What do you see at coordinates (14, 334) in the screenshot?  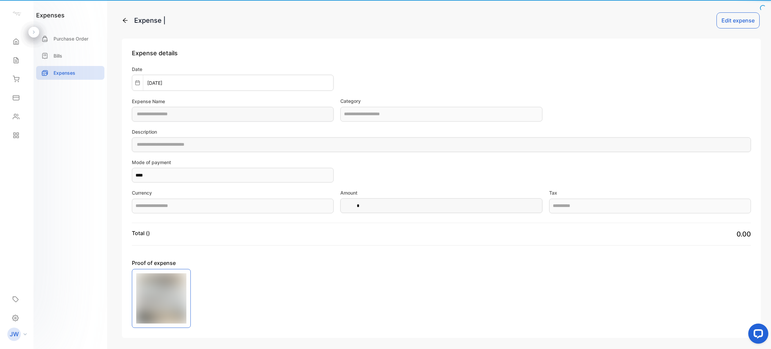 I see `p: JW` at bounding box center [14, 334].